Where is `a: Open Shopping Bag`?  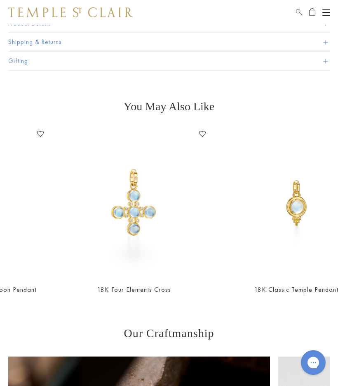 a: Open Shopping Bag is located at coordinates (312, 12).